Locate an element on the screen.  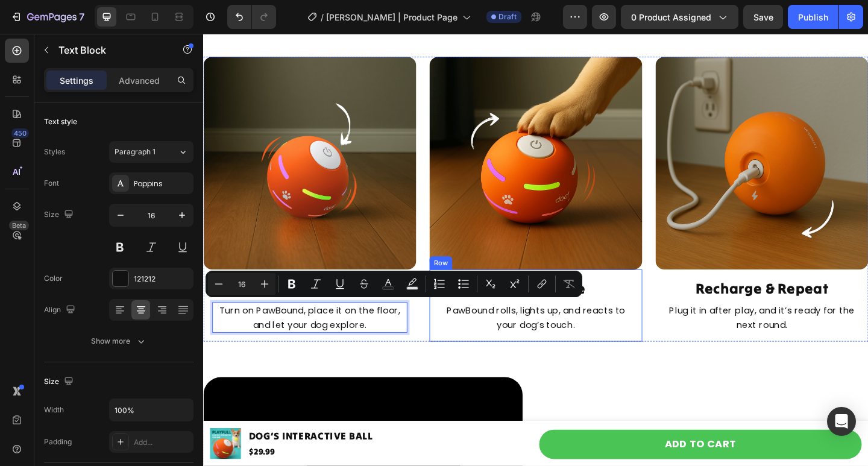
h2: Rich Text Editor. Editing area: main is located at coordinates (115, 277).